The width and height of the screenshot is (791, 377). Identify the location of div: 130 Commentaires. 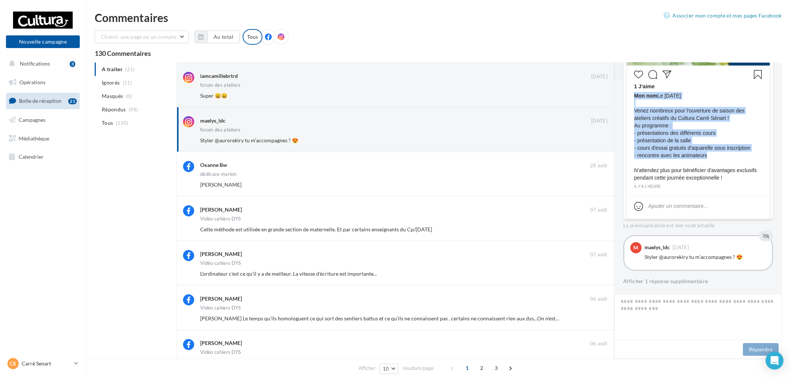
(438, 53).